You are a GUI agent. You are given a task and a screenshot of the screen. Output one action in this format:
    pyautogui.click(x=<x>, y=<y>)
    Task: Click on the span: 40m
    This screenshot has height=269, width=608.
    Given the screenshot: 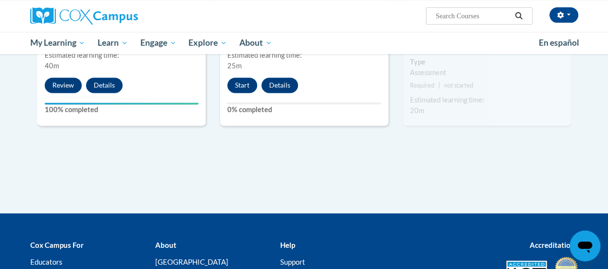 What is the action you would take?
    pyautogui.click(x=52, y=65)
    